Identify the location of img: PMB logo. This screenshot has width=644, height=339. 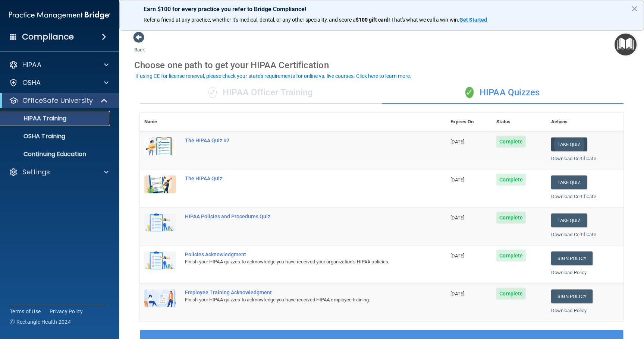
(60, 15).